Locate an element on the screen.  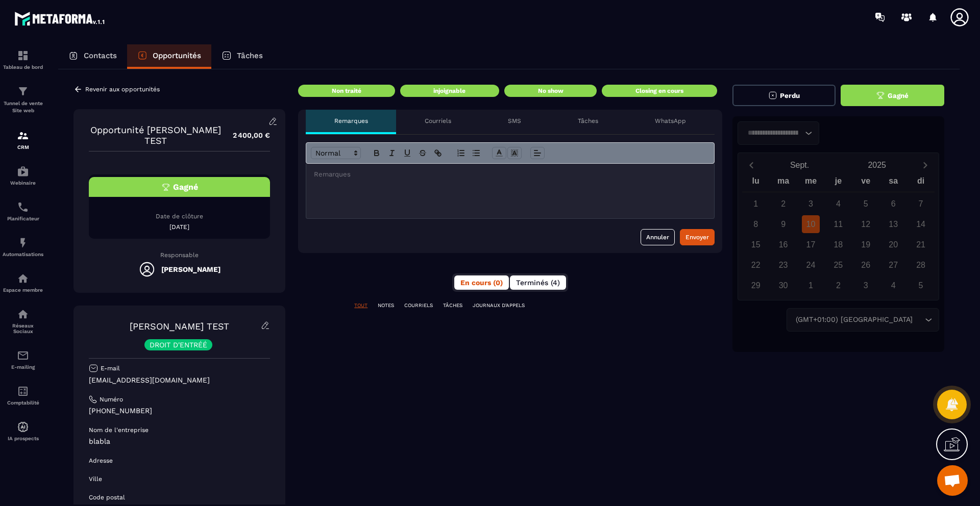
img: scheduler is located at coordinates (23, 207).